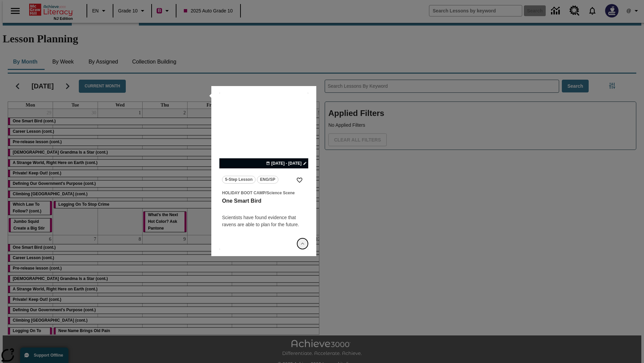  I want to click on button: Show Details, so click(303, 244).